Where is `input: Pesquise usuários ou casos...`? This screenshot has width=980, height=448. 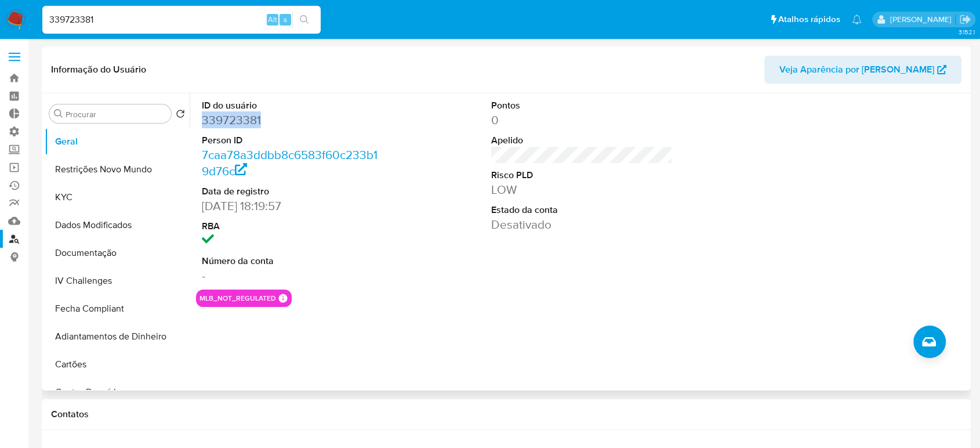
input: Pesquise usuários ou casos... is located at coordinates (182, 19).